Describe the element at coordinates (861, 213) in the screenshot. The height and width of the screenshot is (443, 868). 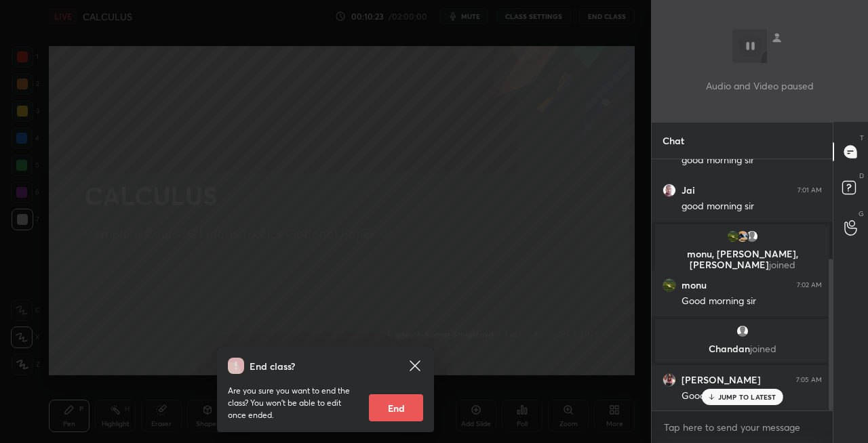
I see `p: G` at that location.